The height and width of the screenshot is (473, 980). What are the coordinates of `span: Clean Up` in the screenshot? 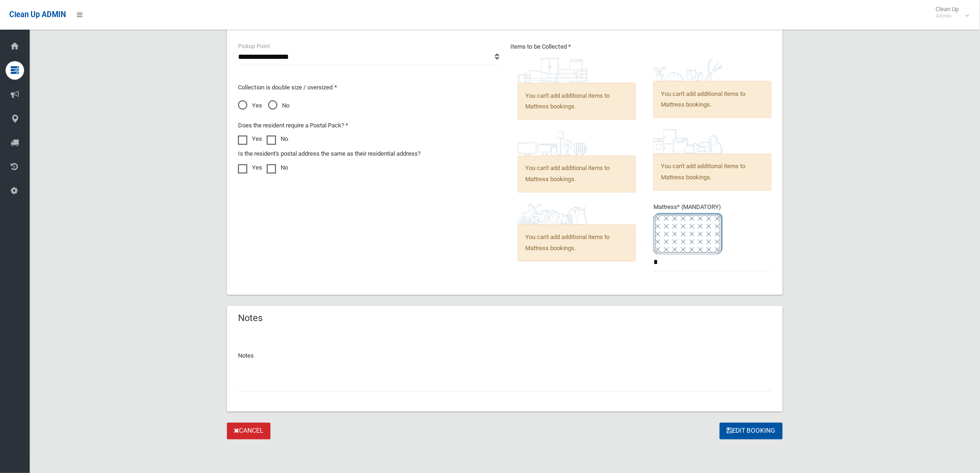 It's located at (950, 13).